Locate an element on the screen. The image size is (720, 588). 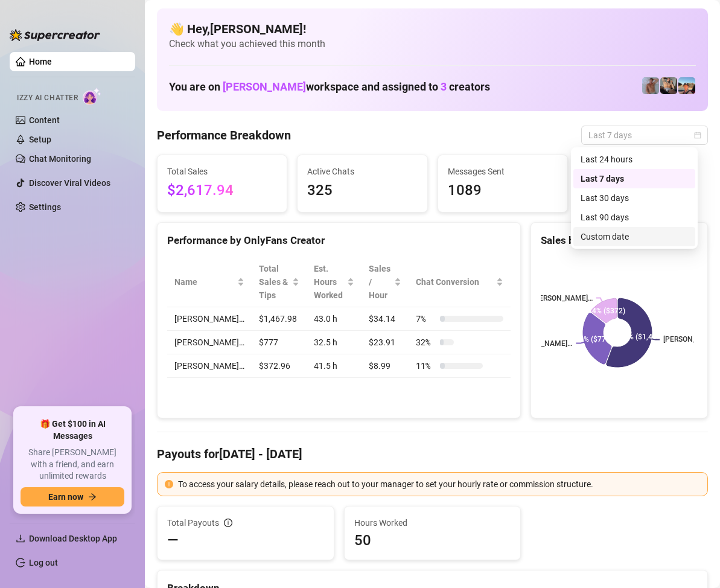
span: 1089 is located at coordinates (503, 191).